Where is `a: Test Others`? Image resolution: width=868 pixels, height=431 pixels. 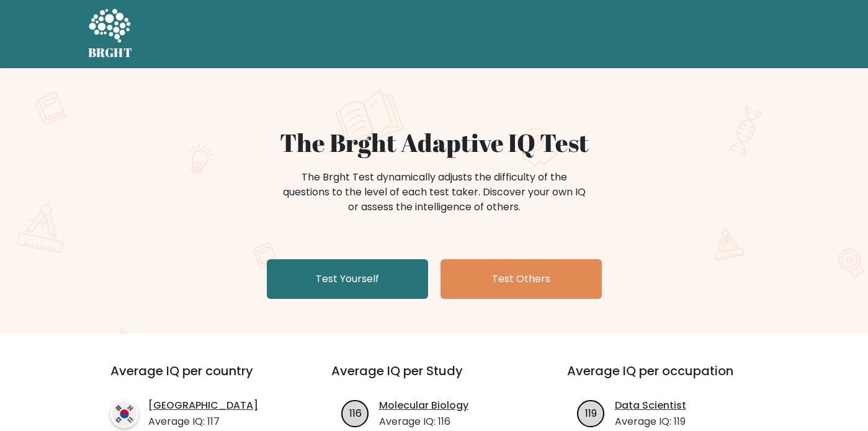
a: Test Others is located at coordinates (521, 279).